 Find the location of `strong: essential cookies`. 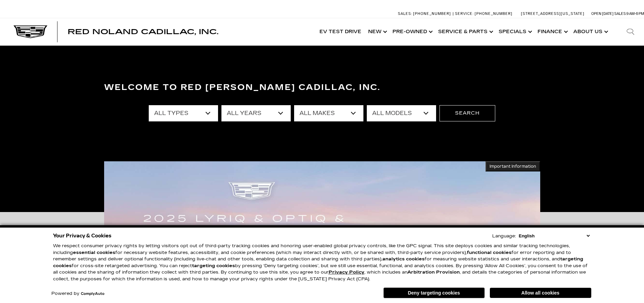

strong: essential cookies is located at coordinates (94, 253).